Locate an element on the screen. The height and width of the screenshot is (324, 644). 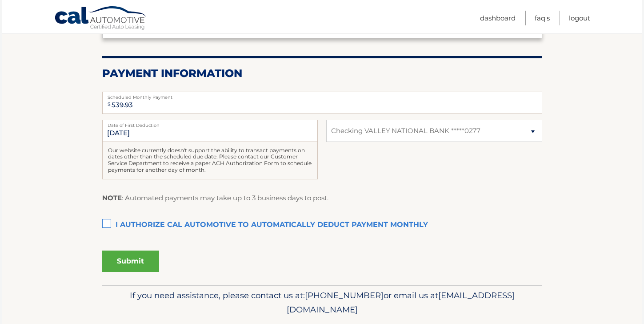
a: Dashboard is located at coordinates (498, 18).